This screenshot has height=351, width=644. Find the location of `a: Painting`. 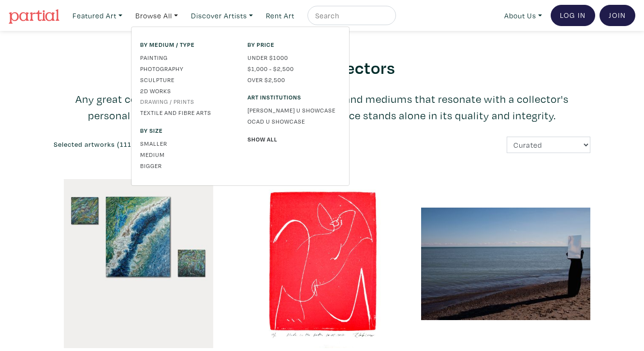

a: Painting is located at coordinates (187, 58).